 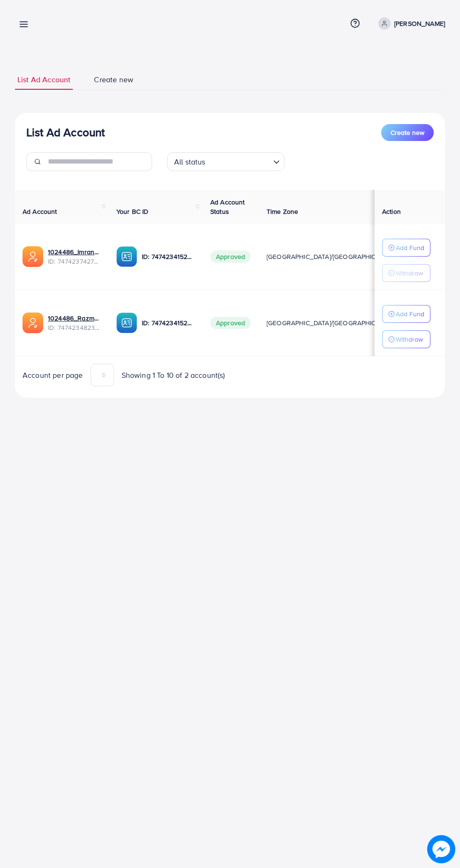 What do you see at coordinates (226, 161) in the screenshot?
I see `div: Search for option` at bounding box center [226, 161].